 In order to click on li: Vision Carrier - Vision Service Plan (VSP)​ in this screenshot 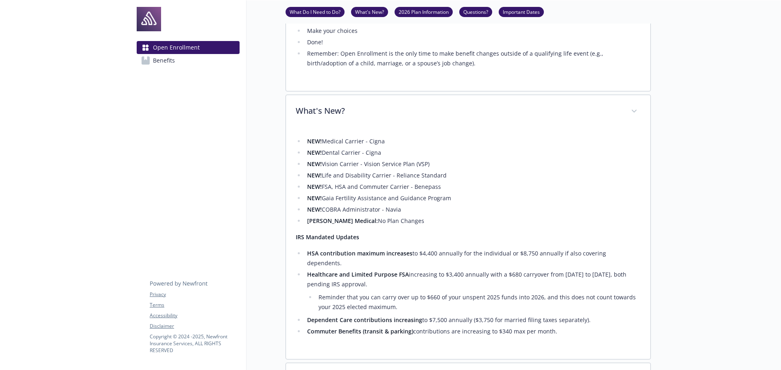, I will do `click(472, 164)`.